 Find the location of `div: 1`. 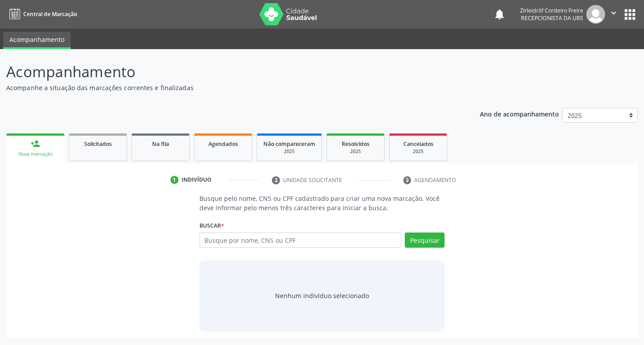

div: 1 is located at coordinates (174, 180).